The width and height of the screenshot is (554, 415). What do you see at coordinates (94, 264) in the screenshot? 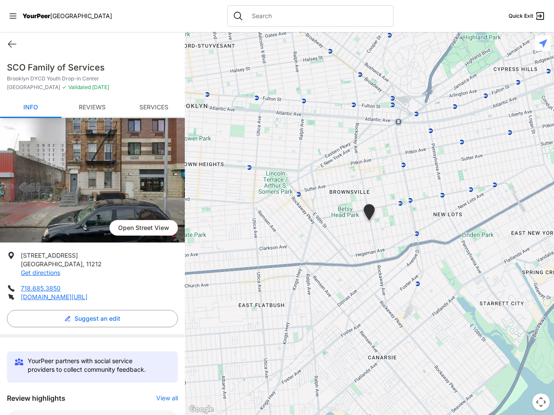
I see `span: 11212` at bounding box center [94, 264].